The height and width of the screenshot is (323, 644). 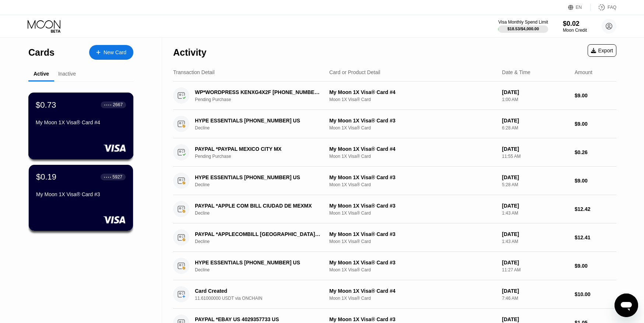 What do you see at coordinates (81, 197) in the screenshot?
I see `div: $0.19● ● ● ●5927My Moon 1X Visa® Card #3` at bounding box center [81, 197].